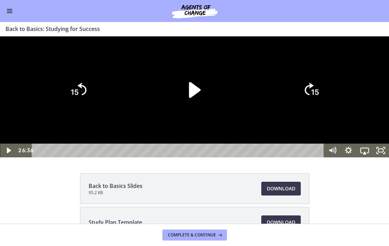 This screenshot has width=389, height=246. I want to click on h3: Back to Basics: Studying for Success, so click(190, 29).